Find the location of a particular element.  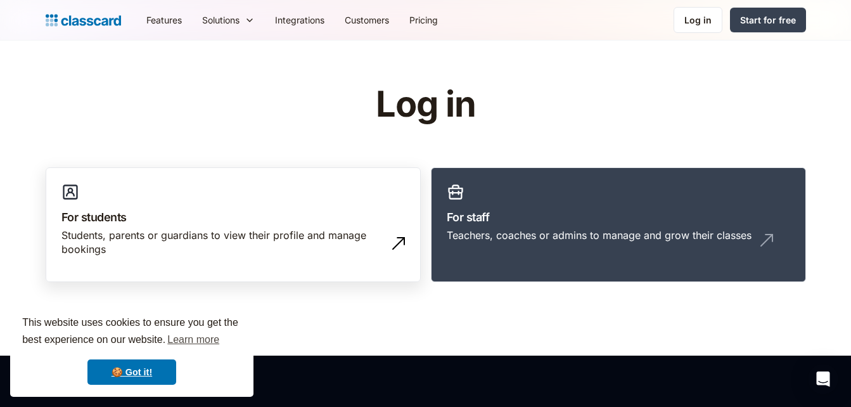

h1: Log in is located at coordinates (425, 105).